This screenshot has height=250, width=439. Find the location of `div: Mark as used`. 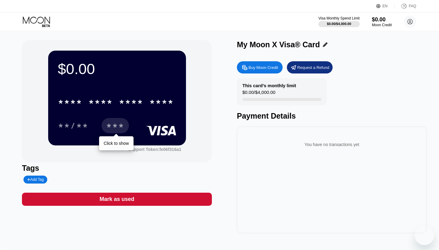

div: Mark as used is located at coordinates (117, 199).